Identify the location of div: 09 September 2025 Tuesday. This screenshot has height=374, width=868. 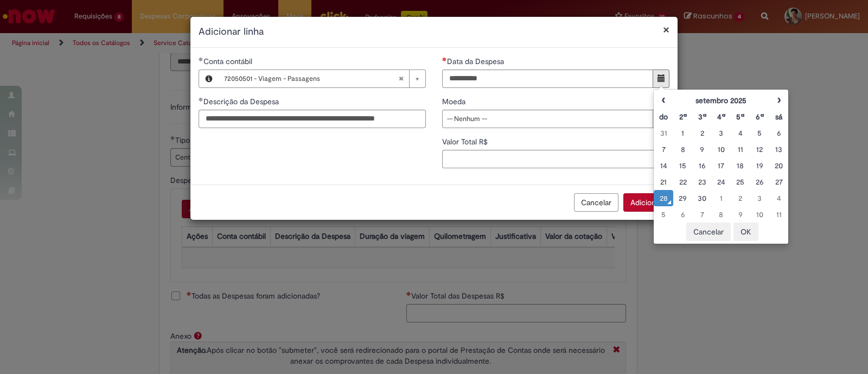
(702, 149).